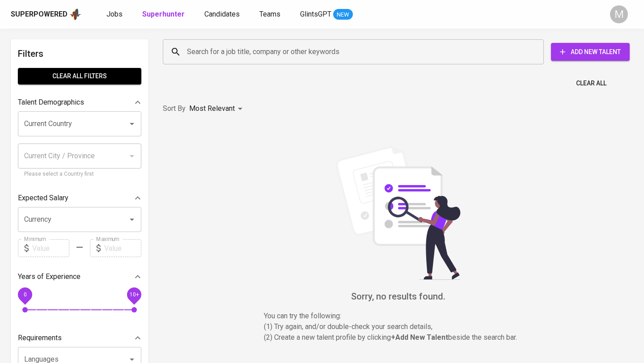  I want to click on p: Please select a Country first, so click(79, 175).